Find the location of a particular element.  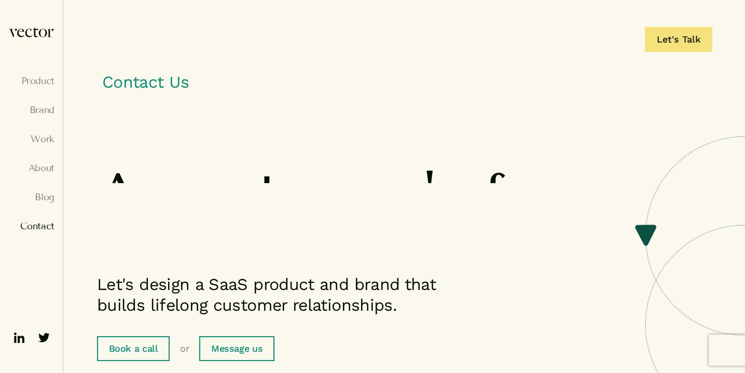

img: ico-twitter-fill is located at coordinates (44, 338).